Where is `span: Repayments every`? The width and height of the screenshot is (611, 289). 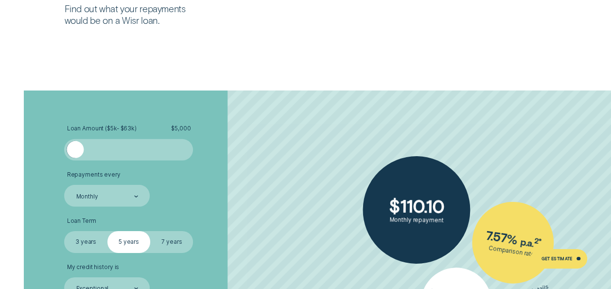 span: Repayments every is located at coordinates (94, 175).